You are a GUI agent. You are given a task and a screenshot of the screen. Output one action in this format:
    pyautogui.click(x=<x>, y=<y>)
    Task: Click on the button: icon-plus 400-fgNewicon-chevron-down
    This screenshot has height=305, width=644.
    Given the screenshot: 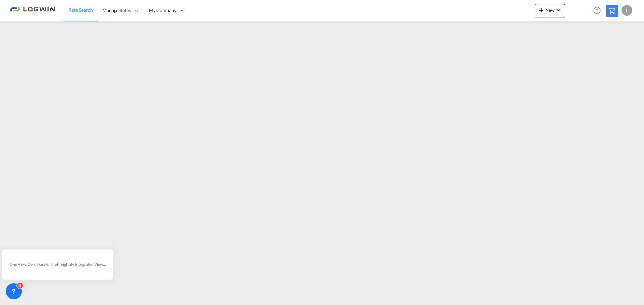 What is the action you would take?
    pyautogui.click(x=550, y=11)
    